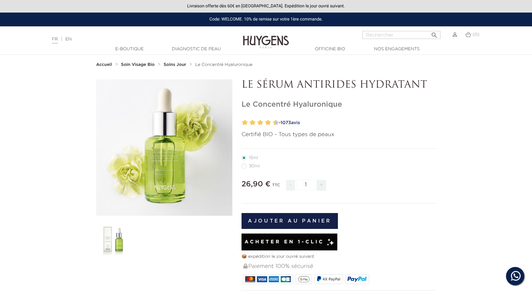 The image size is (532, 293). Describe the element at coordinates (176, 65) in the screenshot. I see `a: Soins Jour` at that location.